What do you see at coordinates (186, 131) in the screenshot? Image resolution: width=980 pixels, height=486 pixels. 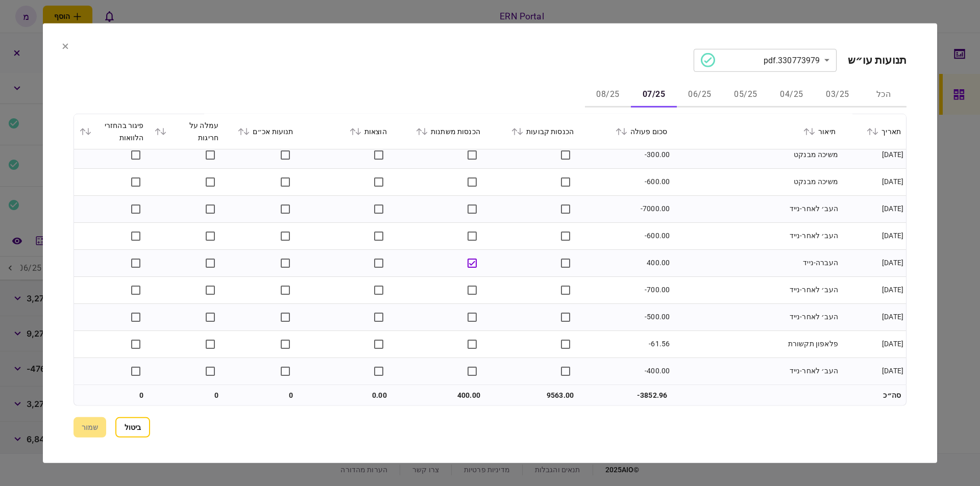 I see `div: עמלה על חריגות` at bounding box center [186, 131].